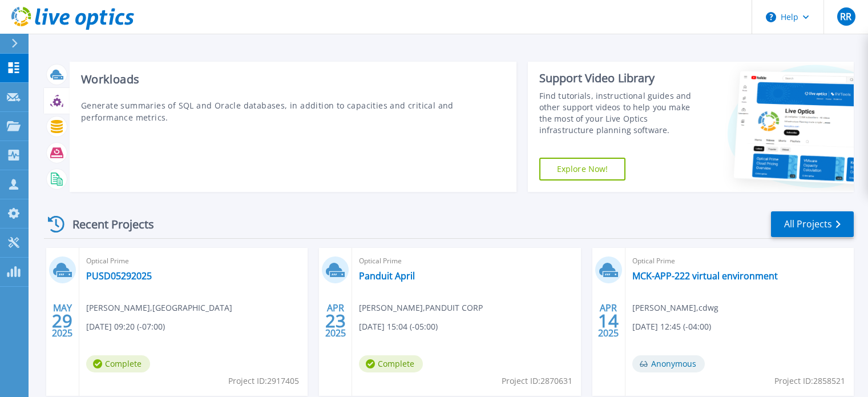 This screenshot has height=397, width=868. Describe the element at coordinates (293, 79) in the screenshot. I see `h3: Workloads` at that location.